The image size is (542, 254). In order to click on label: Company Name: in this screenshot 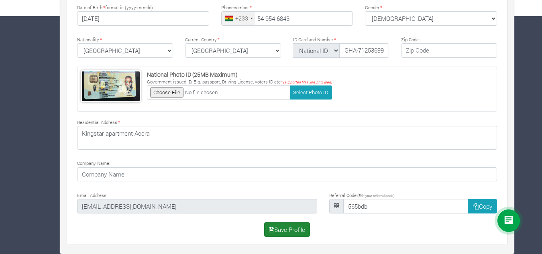, I will do `click(93, 163)`.